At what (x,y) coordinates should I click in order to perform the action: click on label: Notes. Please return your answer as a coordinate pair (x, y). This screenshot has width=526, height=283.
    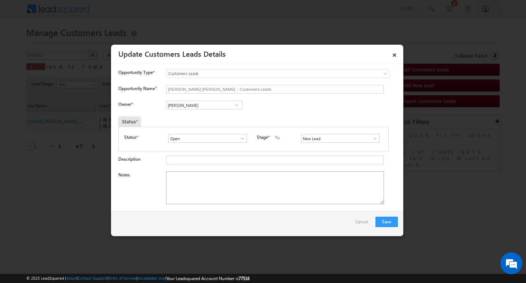
    Looking at the image, I should click on (124, 174).